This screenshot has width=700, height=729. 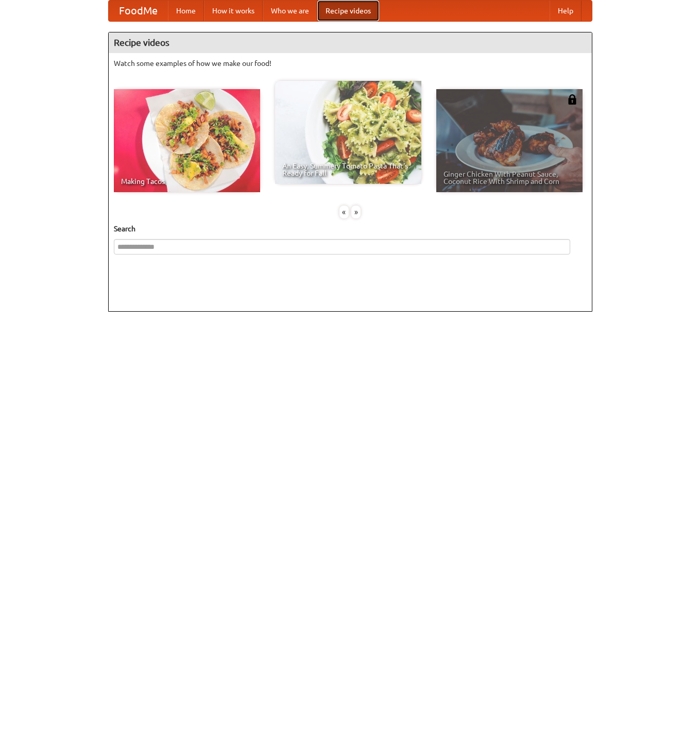 What do you see at coordinates (187, 181) in the screenshot?
I see `span: Making Tacos` at bounding box center [187, 181].